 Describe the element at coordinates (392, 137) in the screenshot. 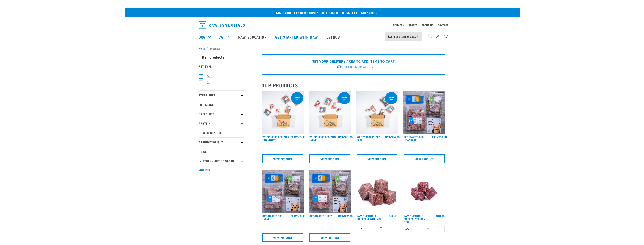

I see `div: $94.90` at that location.